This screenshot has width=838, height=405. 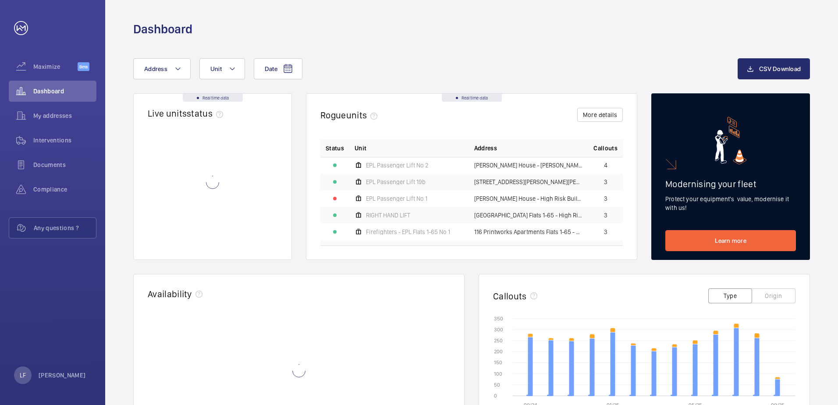 What do you see at coordinates (335, 148) in the screenshot?
I see `p: Status` at bounding box center [335, 148].